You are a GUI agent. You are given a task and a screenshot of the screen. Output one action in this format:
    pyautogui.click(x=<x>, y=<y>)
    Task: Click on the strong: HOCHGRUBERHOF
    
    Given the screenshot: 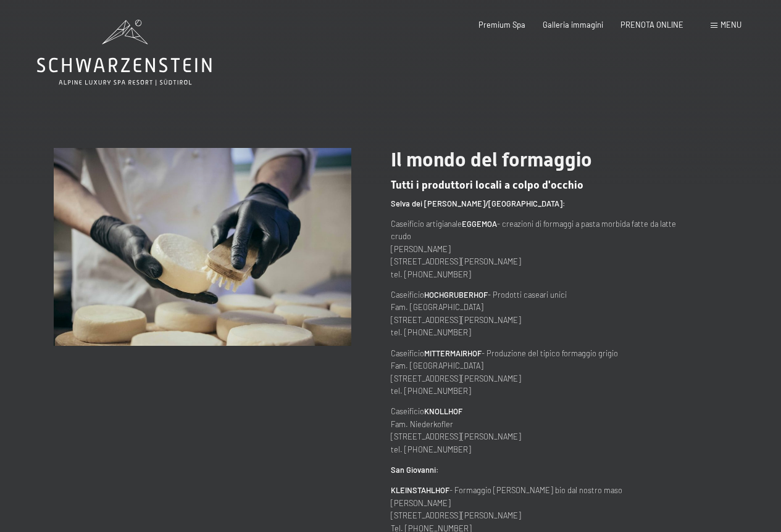 What is the action you would take?
    pyautogui.click(x=456, y=295)
    